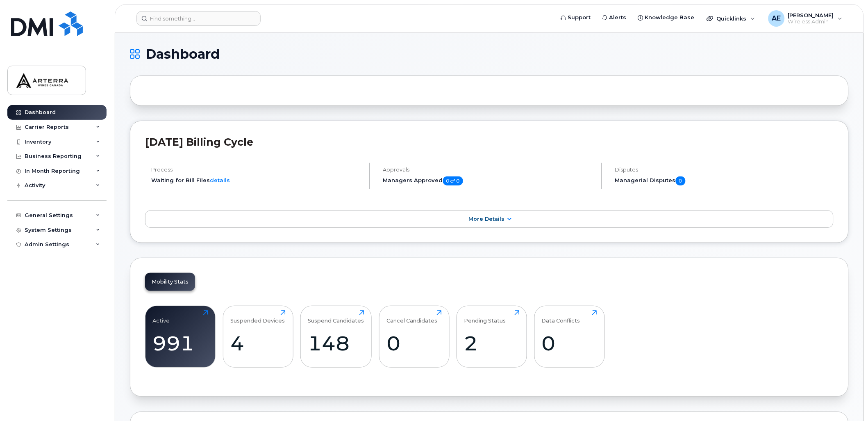 This screenshot has width=868, height=421. What do you see at coordinates (256, 180) in the screenshot?
I see `li: Waiting for Bill Files` at bounding box center [256, 180].